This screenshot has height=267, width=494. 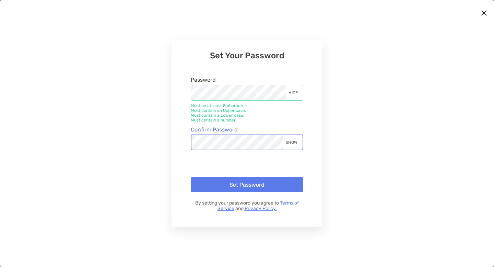 What do you see at coordinates (247, 185) in the screenshot?
I see `button: Set Password` at bounding box center [247, 185].